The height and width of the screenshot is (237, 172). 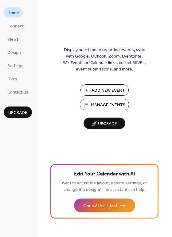 I want to click on span: Upgrade, so click(x=18, y=112).